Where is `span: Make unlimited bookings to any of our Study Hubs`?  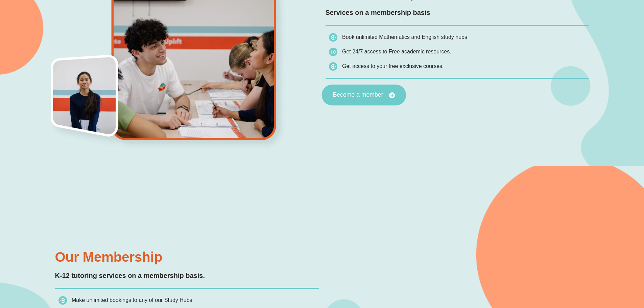
span: Make unlimited bookings to any of our Study Hubs is located at coordinates (132, 300).